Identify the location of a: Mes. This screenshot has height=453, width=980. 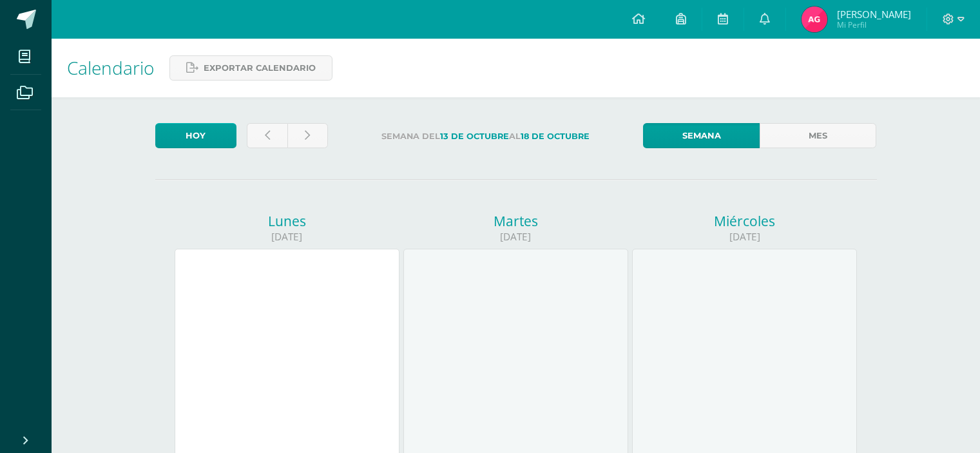
(818, 135).